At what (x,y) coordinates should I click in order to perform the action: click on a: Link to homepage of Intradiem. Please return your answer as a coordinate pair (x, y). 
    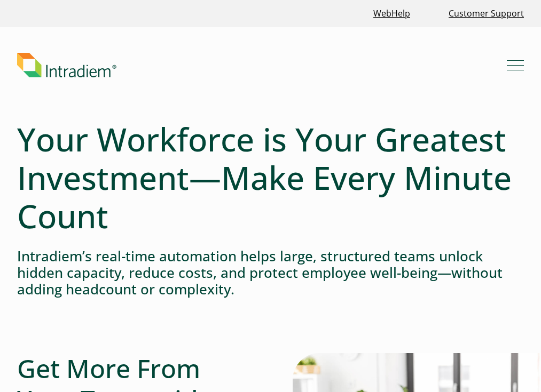
    Looking at the image, I should click on (262, 65).